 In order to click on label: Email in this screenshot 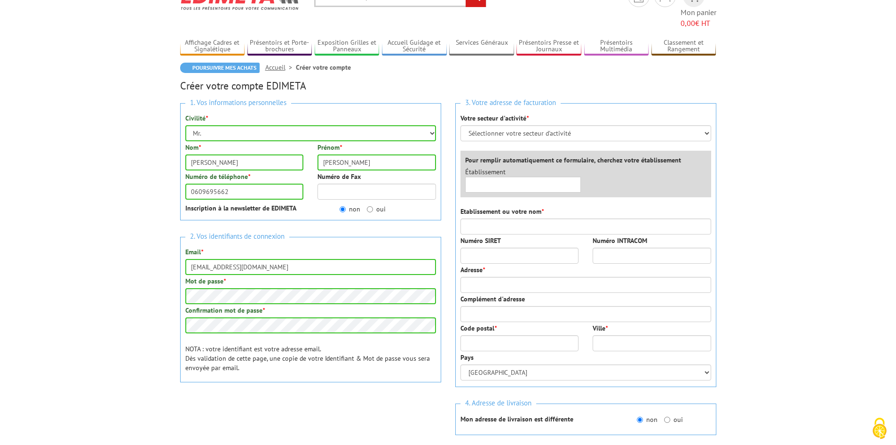, I will do `click(194, 252)`.